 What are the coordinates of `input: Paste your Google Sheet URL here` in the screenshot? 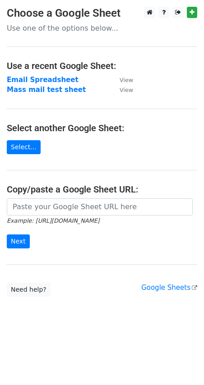 It's located at (100, 207).